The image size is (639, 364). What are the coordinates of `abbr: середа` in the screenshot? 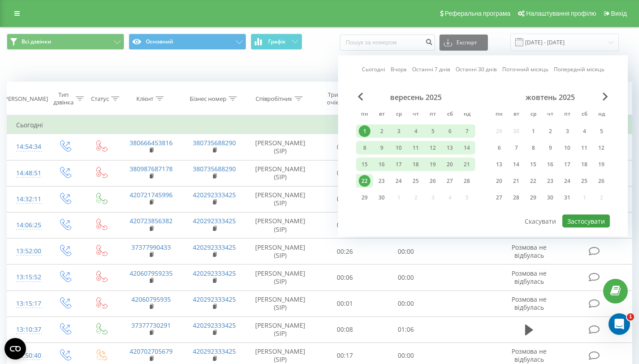 It's located at (533, 115).